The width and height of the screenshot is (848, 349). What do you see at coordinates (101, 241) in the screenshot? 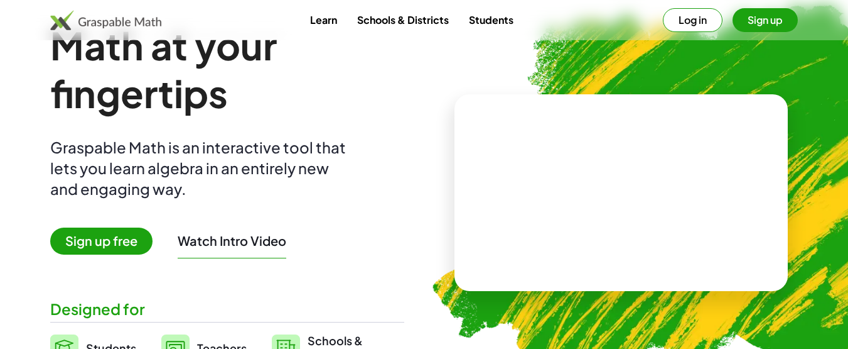
I see `span: Sign up free` at bounding box center [101, 241].